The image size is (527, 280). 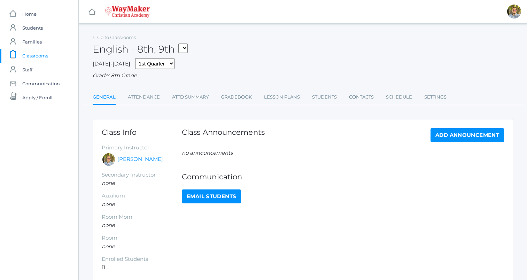 I want to click on li: 11, so click(x=142, y=268).